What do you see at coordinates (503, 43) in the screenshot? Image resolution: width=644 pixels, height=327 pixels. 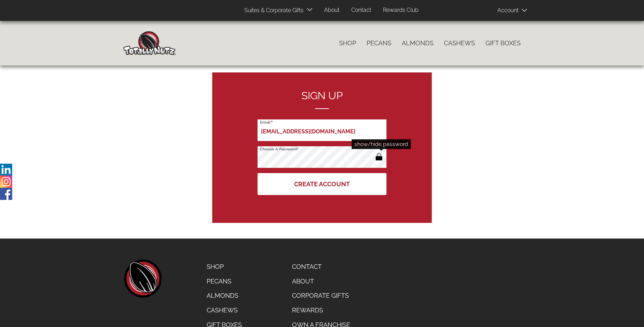 I see `a: Gift Boxes` at bounding box center [503, 43].